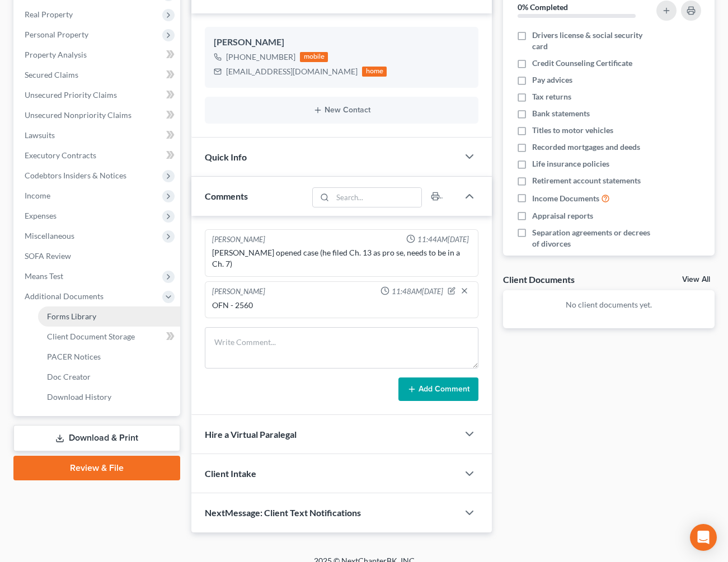 This screenshot has height=562, width=728. Describe the element at coordinates (374, 71) in the screenshot. I see `div: home` at that location.